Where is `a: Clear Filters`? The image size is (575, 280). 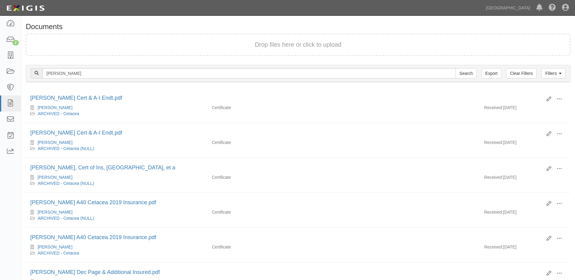 a: Clear Filters is located at coordinates (521, 73).